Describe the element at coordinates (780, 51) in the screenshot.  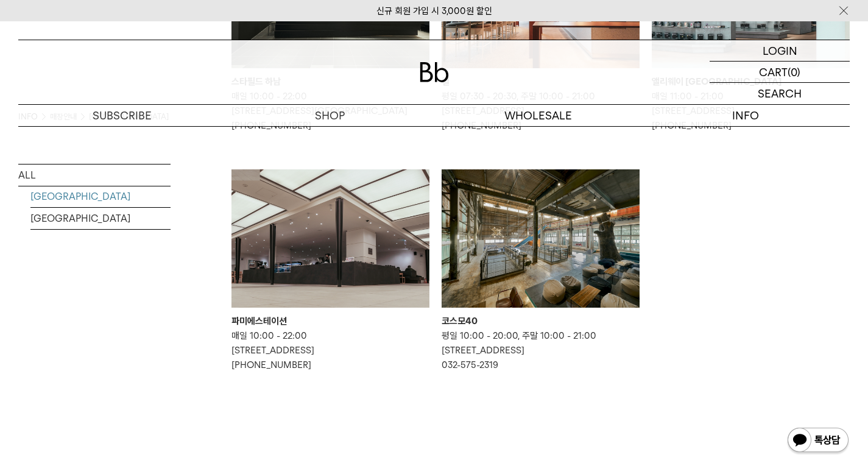
I see `a: LOGIN` at that location.